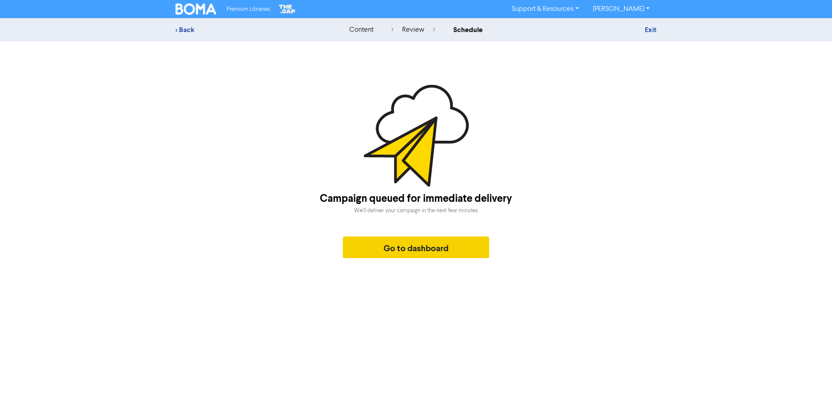  I want to click on a: Support & Resources, so click(545, 9).